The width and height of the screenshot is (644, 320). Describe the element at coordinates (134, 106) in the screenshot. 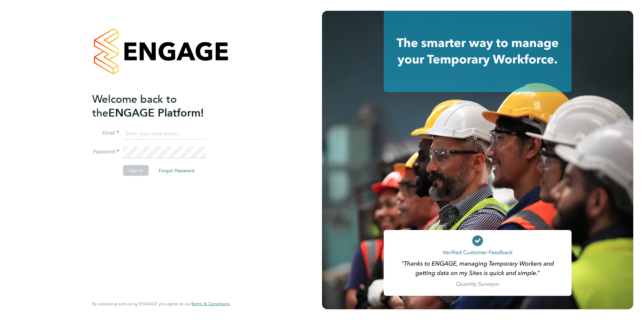

I see `span: Welcome back to the` at that location.